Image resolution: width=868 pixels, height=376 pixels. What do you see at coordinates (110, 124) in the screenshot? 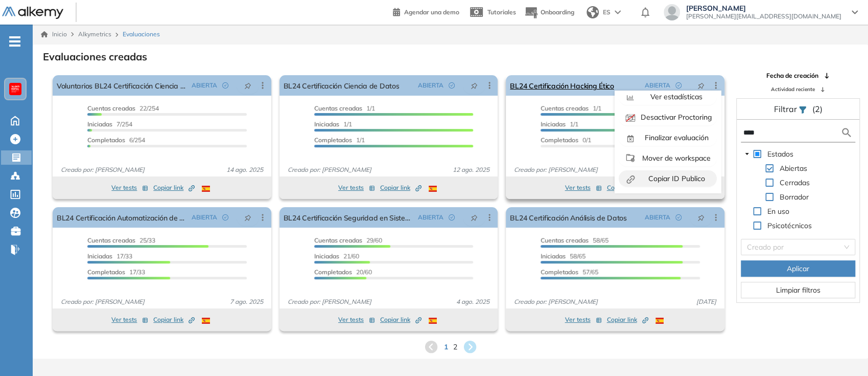
I see `span: 7/254` at bounding box center [110, 124].